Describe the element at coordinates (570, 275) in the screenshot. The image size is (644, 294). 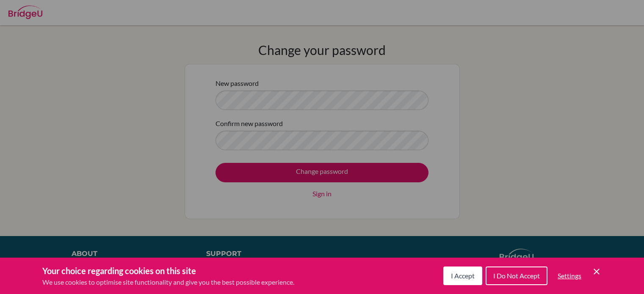
I see `span: Settings` at that location.